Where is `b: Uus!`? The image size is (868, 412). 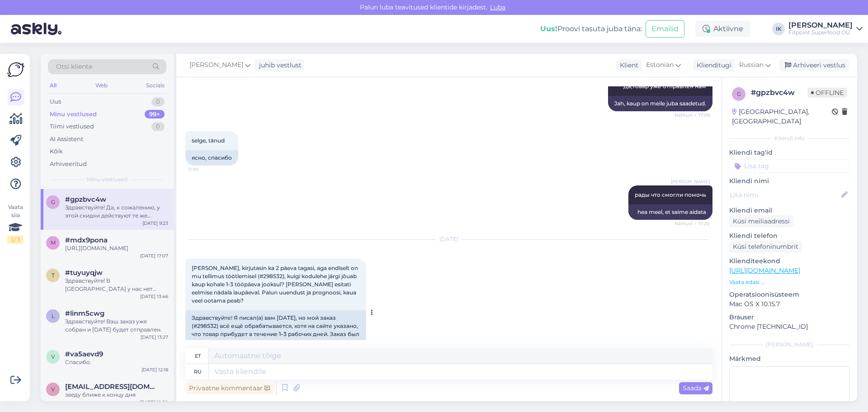 b: Uus! is located at coordinates (549, 29).